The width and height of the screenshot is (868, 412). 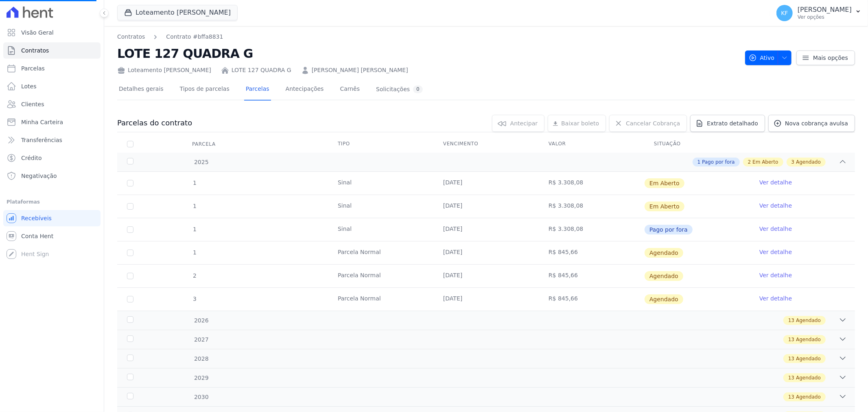 I want to click on a: Conta Hent, so click(x=51, y=236).